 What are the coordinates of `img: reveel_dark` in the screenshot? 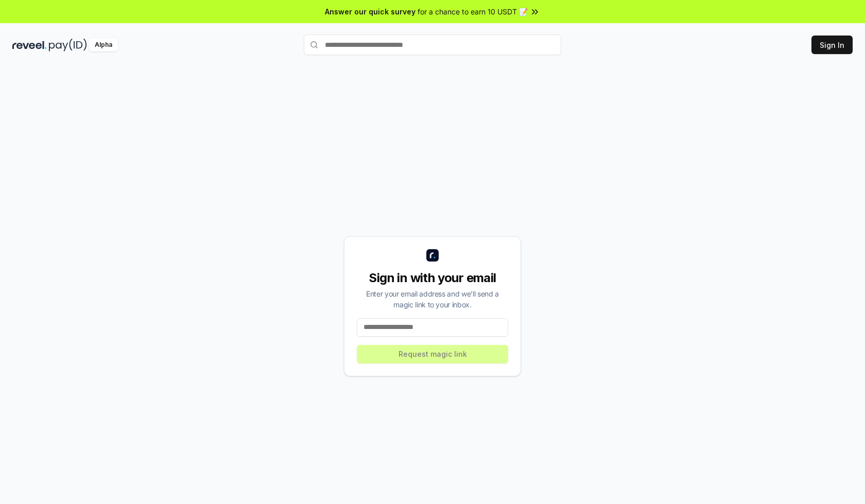 It's located at (29, 45).